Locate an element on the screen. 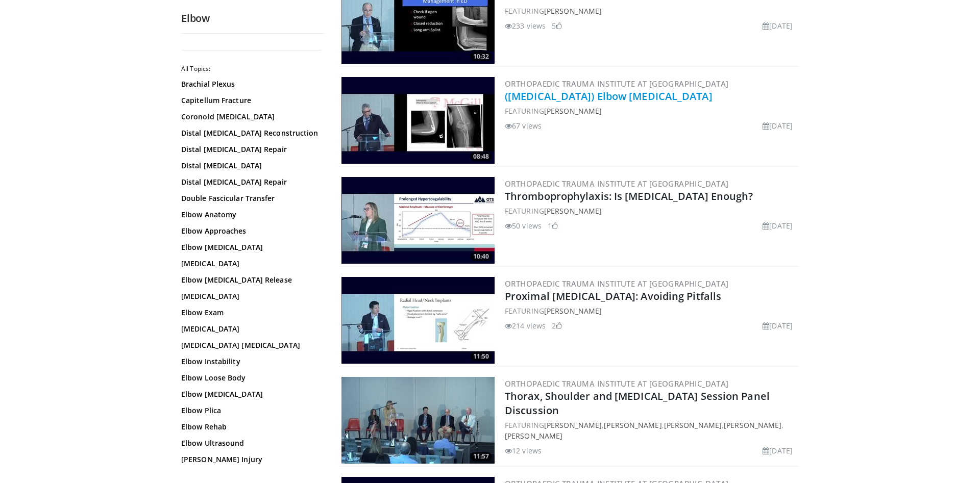  span: 10:40 is located at coordinates (481, 256).